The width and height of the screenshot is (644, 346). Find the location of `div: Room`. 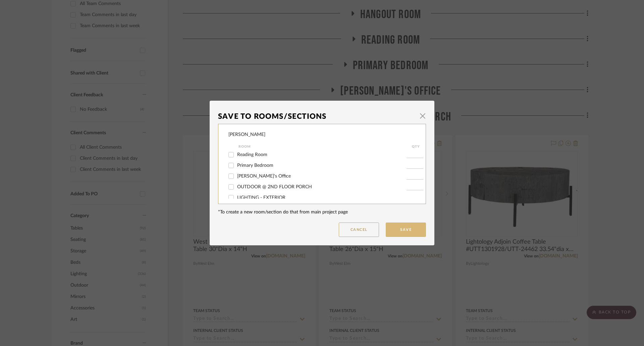

div: Room is located at coordinates (322, 146).